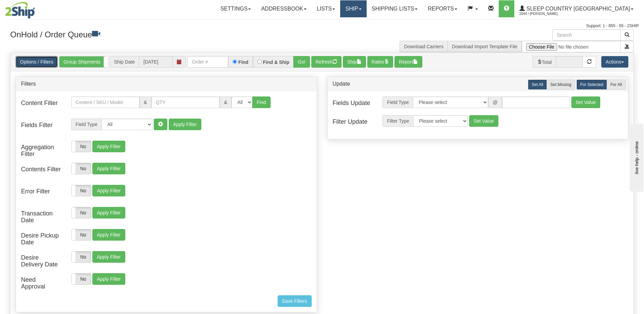  Describe the element at coordinates (322, 26) in the screenshot. I see `div: Support: 1 - 855 - 55 - 2SHIP` at that location.